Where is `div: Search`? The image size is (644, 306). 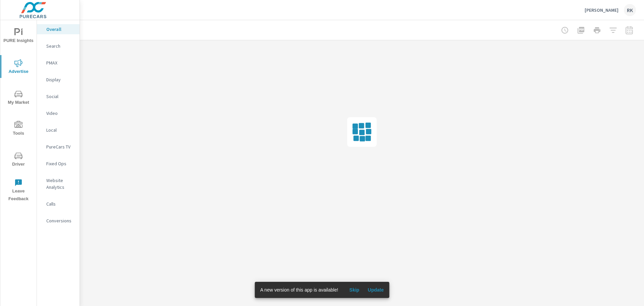 div: Search is located at coordinates (58, 46).